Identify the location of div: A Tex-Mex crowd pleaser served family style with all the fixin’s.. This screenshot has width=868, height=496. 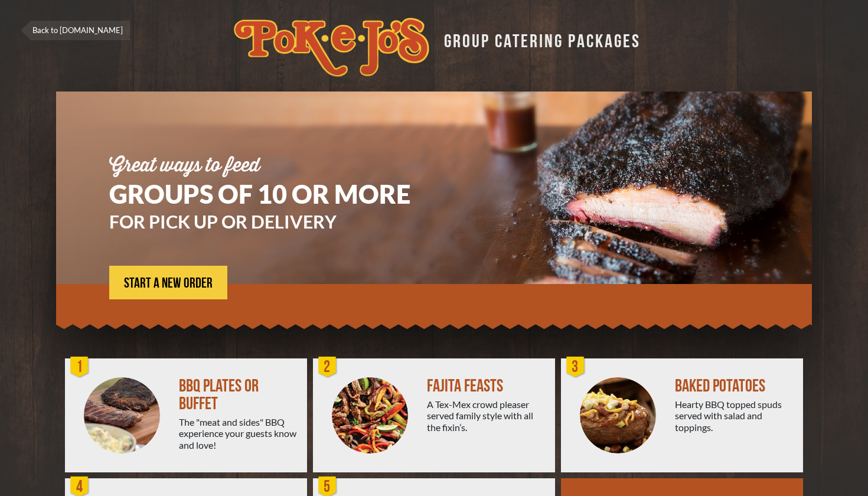
(486, 416).